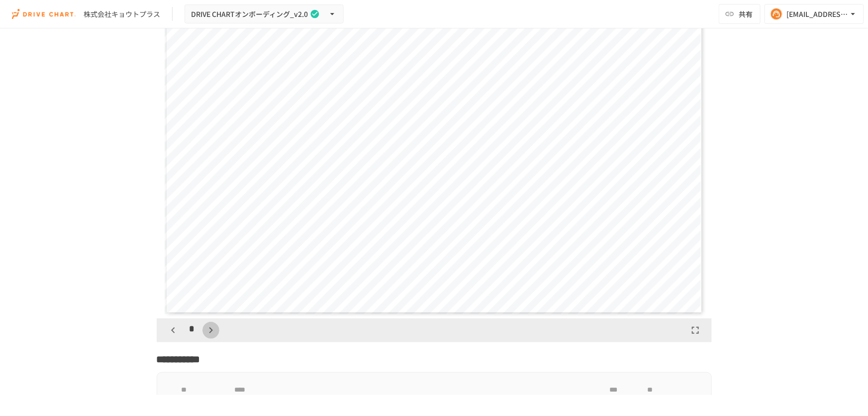  Describe the element at coordinates (434, 163) in the screenshot. I see `div: Page 5` at that location.